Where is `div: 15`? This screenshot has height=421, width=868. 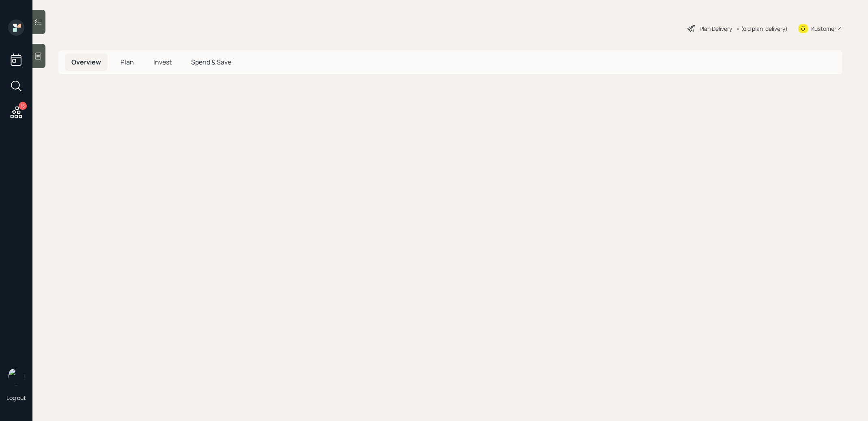 div: 15 is located at coordinates (23, 106).